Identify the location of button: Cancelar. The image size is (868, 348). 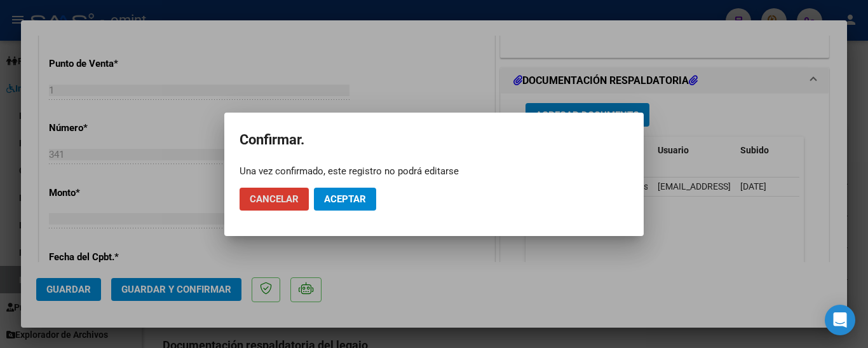
(274, 199).